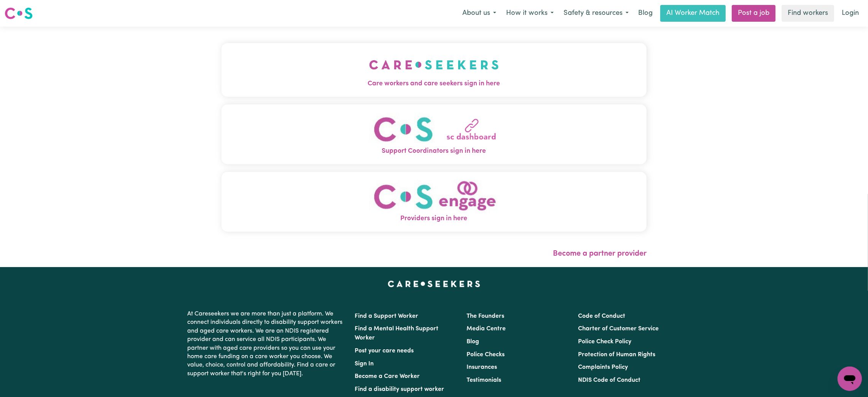  Describe the element at coordinates (387, 376) in the screenshot. I see `a: Become a Care Worker` at that location.